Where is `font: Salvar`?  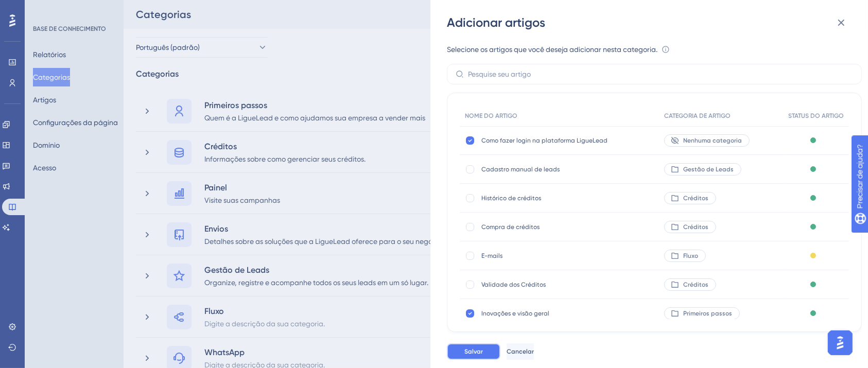 font: Salvar is located at coordinates (474, 352).